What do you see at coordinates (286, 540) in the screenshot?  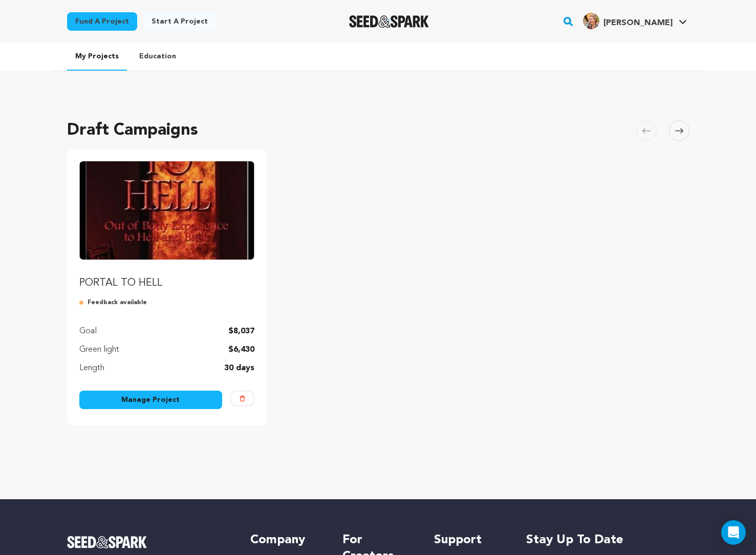 I see `h5: Company` at bounding box center [286, 540].